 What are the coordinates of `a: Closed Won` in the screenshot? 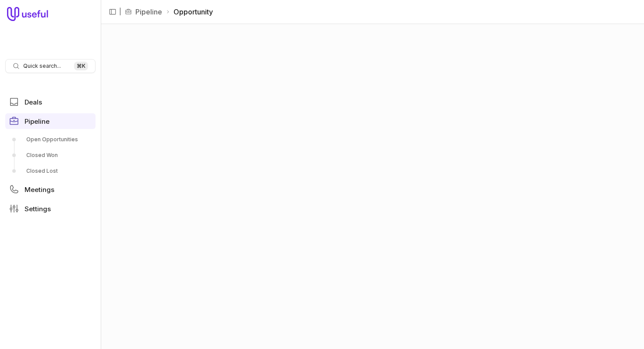 It's located at (50, 155).